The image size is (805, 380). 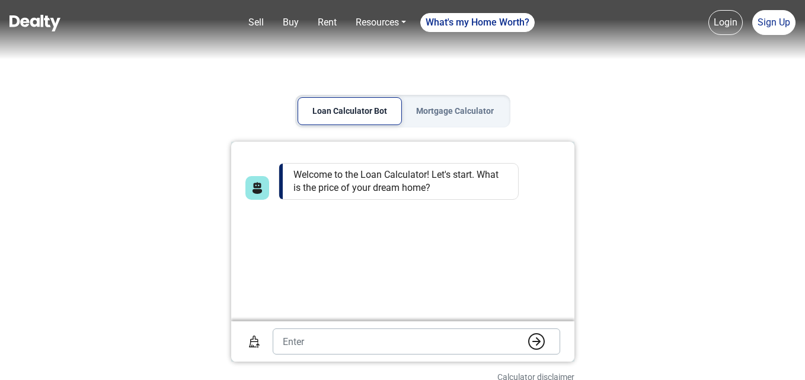 What do you see at coordinates (477, 23) in the screenshot?
I see `a: What's my Home Worth?` at bounding box center [477, 23].